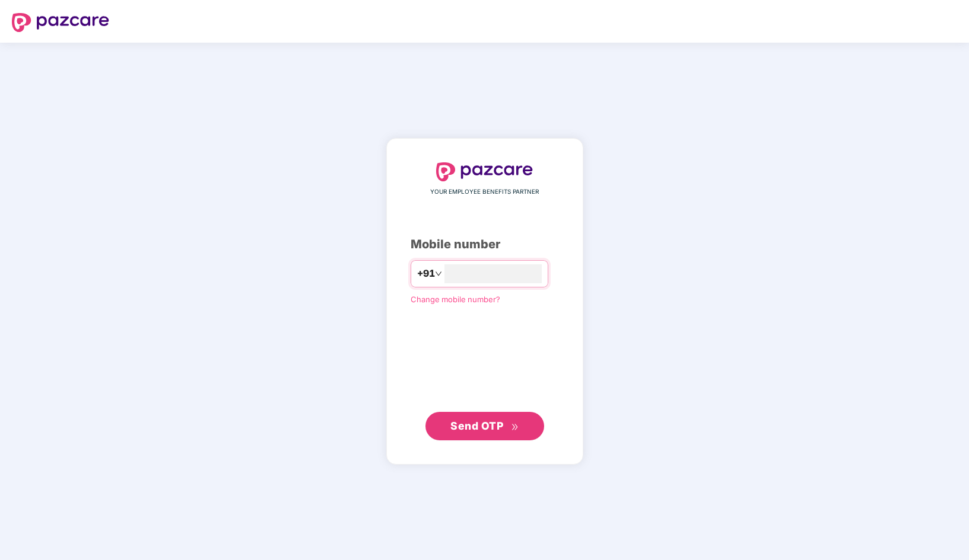 This screenshot has width=969, height=560. What do you see at coordinates (514, 426) in the screenshot?
I see `span: double-right` at bounding box center [514, 426].